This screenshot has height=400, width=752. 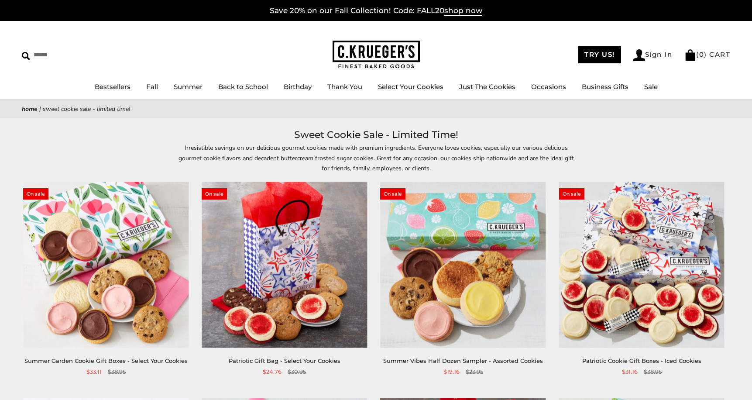 What do you see at coordinates (630, 371) in the screenshot?
I see `span: $31.16` at bounding box center [630, 371].